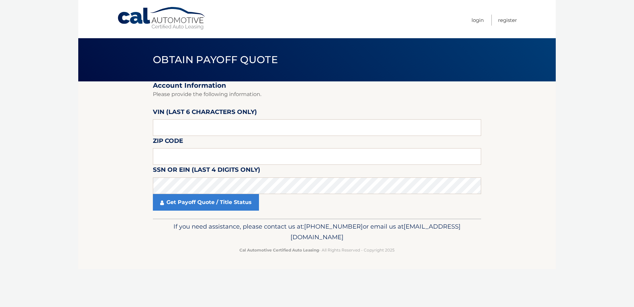 This screenshot has height=307, width=634. What do you see at coordinates (168, 142) in the screenshot?
I see `label: Zip Code` at bounding box center [168, 142].